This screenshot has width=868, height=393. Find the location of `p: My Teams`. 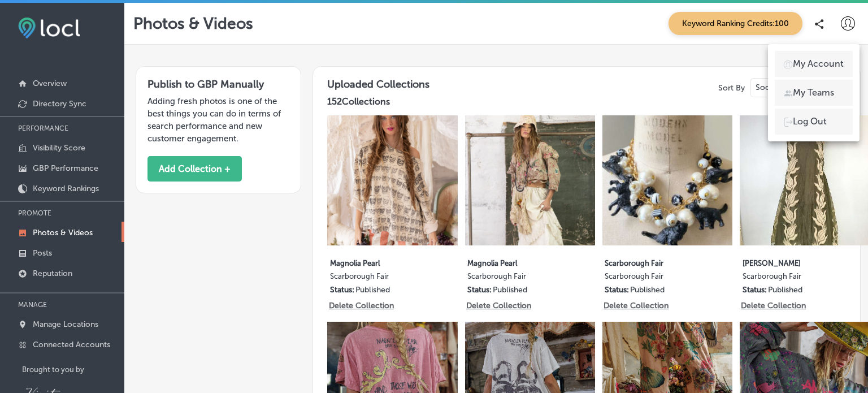

p: My Teams is located at coordinates (814, 92).